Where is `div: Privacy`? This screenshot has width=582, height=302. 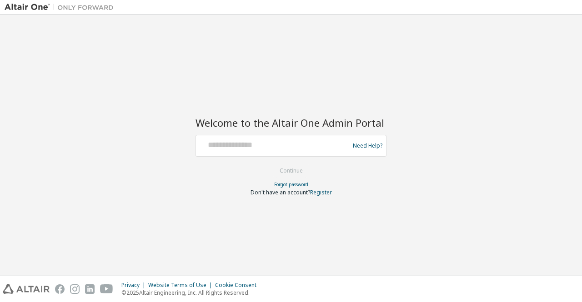 div: Privacy is located at coordinates (135, 285).